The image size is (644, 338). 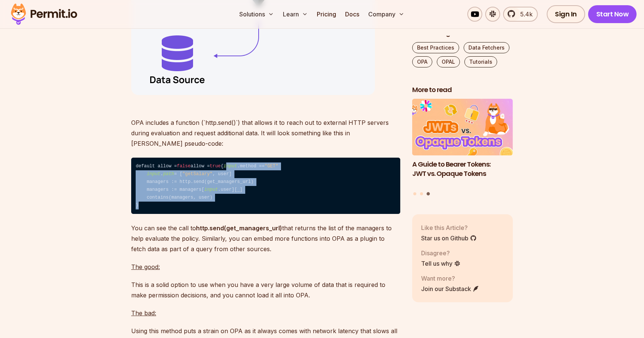 I want to click on a: Docs, so click(x=352, y=14).